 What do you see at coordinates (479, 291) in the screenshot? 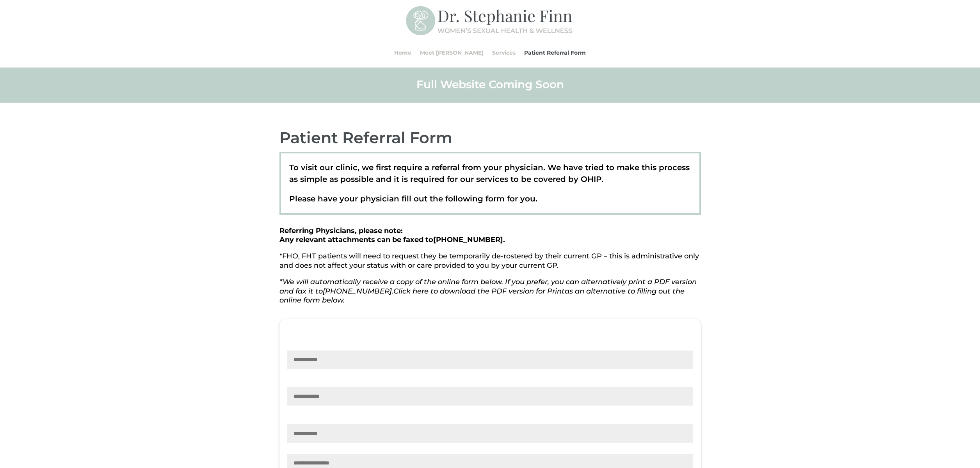
I see `a: Click here to download the PDF version for Print` at bounding box center [479, 291].